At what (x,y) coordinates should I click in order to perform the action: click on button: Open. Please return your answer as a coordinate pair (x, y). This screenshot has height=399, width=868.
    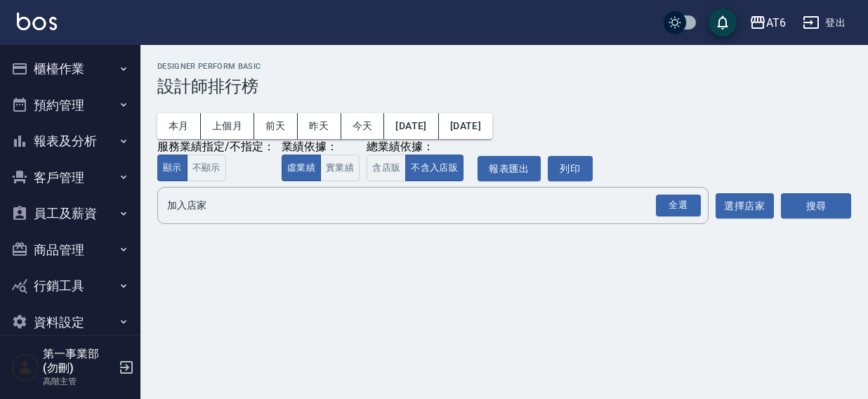
    Looking at the image, I should click on (678, 205).